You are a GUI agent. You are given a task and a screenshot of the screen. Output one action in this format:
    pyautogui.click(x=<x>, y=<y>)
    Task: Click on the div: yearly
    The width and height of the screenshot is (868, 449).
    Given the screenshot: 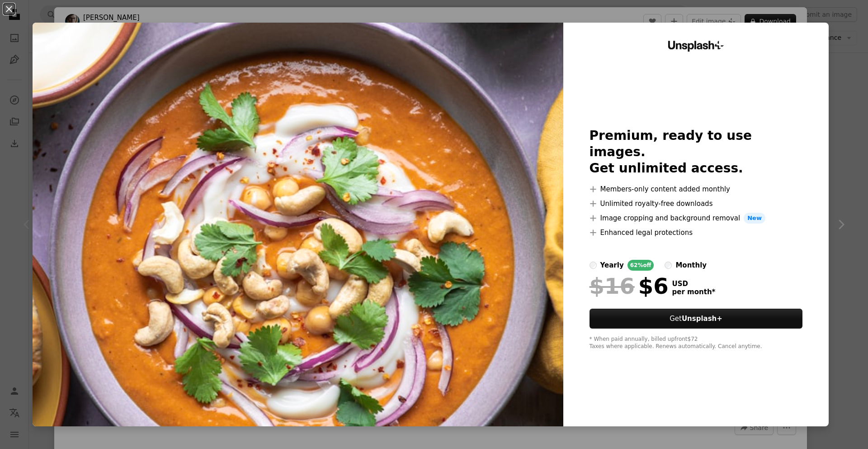 What is the action you would take?
    pyautogui.click(x=612, y=265)
    